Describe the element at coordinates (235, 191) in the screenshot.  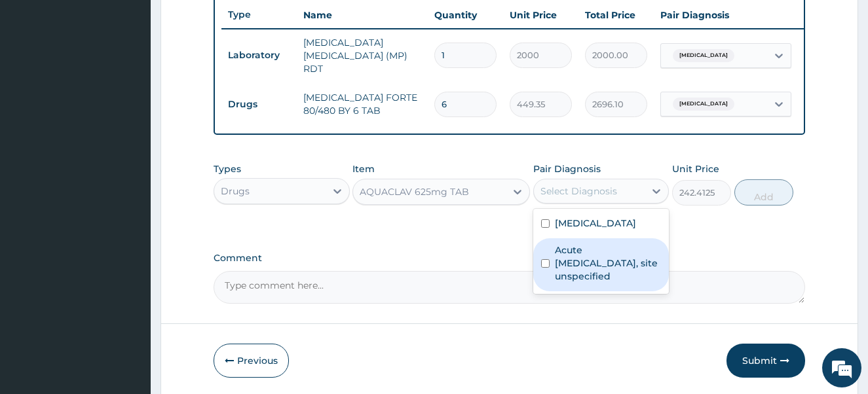
I see `div: Drugs` at that location.